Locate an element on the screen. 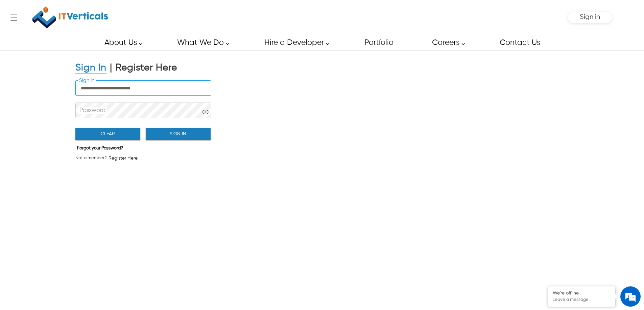 This screenshot has height=310, width=644. a: About Us is located at coordinates (121, 42).